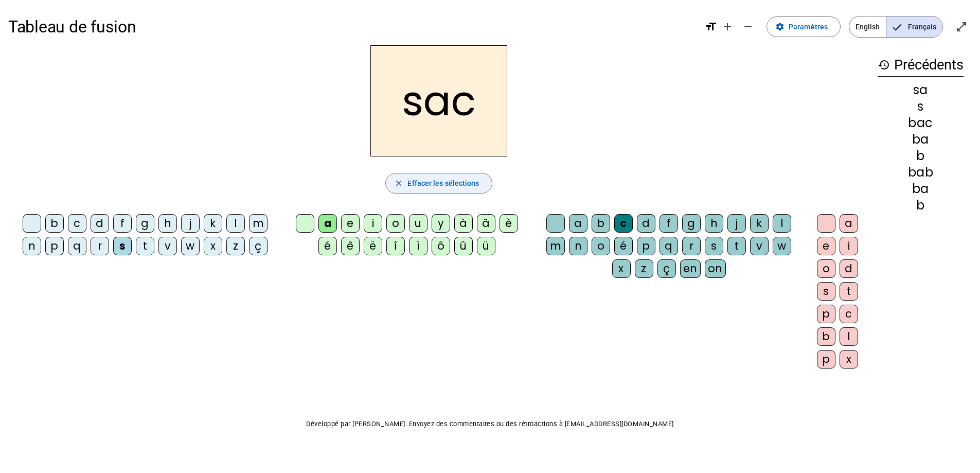 This screenshot has width=980, height=473. What do you see at coordinates (418, 246) in the screenshot?
I see `div: ï` at bounding box center [418, 246].